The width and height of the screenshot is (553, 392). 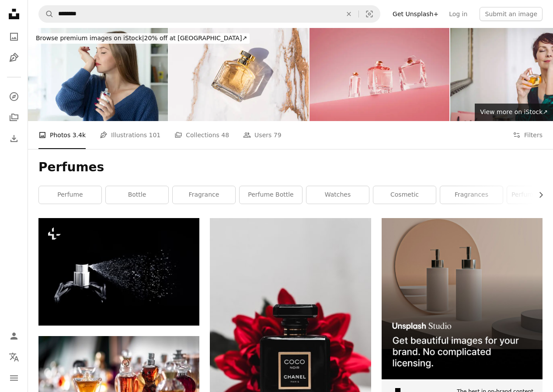 I want to click on a: black and gold perfume bottle, so click(x=290, y=339).